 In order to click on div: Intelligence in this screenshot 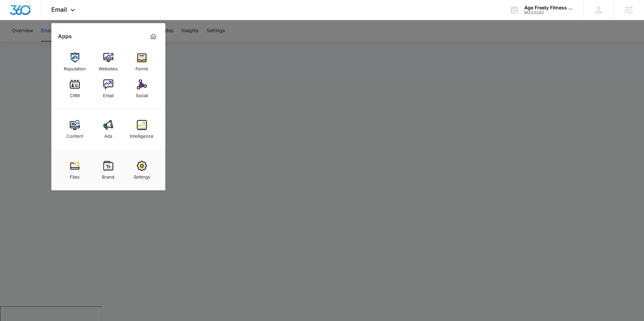, I will do `click(142, 135)`.